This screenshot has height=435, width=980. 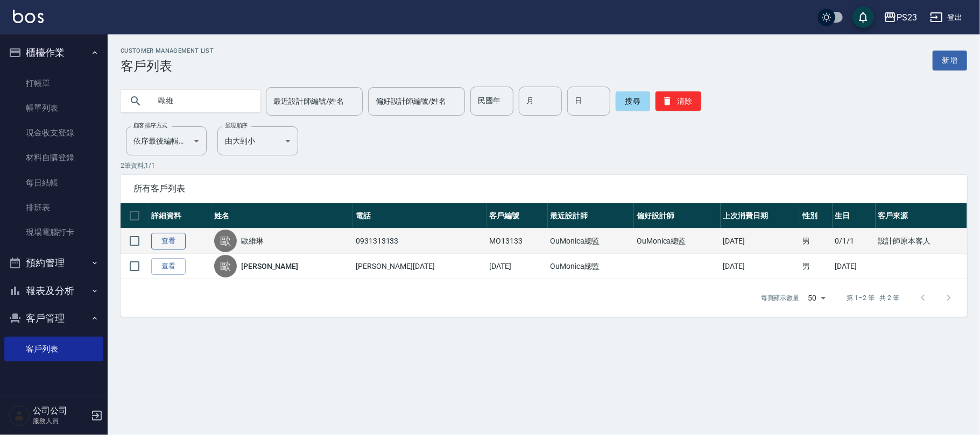 I want to click on button: 登出, so click(x=947, y=17).